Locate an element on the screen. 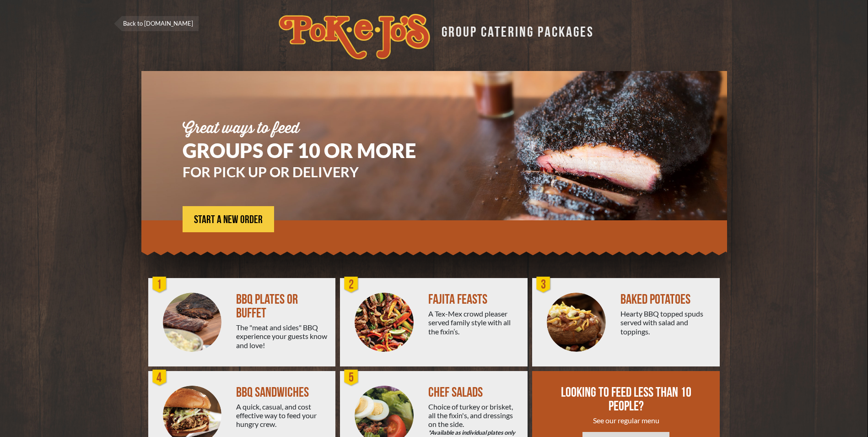 The height and width of the screenshot is (437, 868). img: logo.svg is located at coordinates (354, 36).